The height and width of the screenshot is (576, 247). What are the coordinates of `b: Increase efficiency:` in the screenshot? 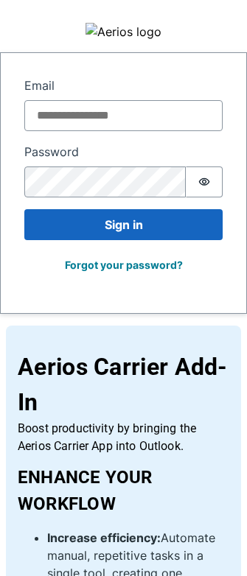 It's located at (104, 537).